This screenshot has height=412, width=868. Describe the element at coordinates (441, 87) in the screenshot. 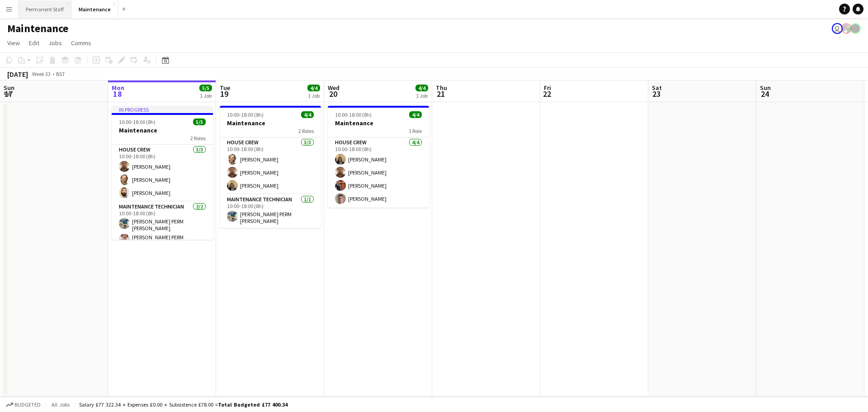

I see `span: Thu` at that location.